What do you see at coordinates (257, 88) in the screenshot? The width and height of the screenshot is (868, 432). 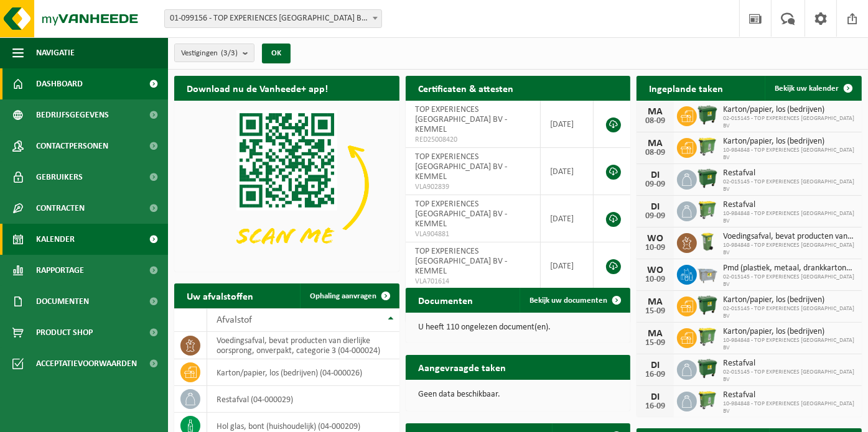 I see `h2: Download nu de Vanheede+ app!` at bounding box center [257, 88].